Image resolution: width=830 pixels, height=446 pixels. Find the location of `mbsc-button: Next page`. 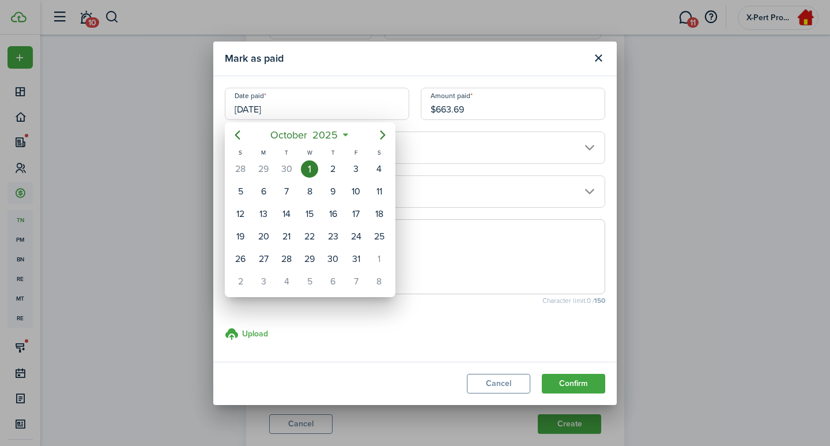

mbsc-button: Next page is located at coordinates (383, 135).